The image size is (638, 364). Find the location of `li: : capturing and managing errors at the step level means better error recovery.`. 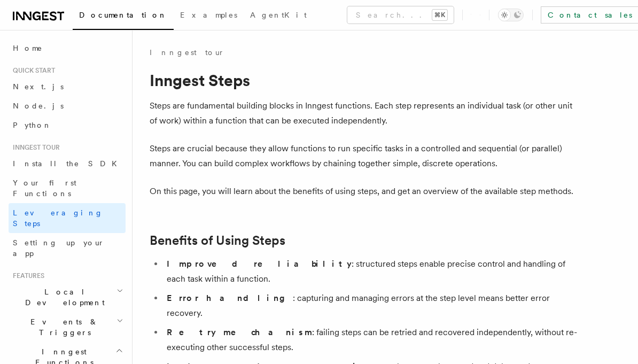

li: : capturing and managing errors at the step level means better error recovery. is located at coordinates (370, 306).